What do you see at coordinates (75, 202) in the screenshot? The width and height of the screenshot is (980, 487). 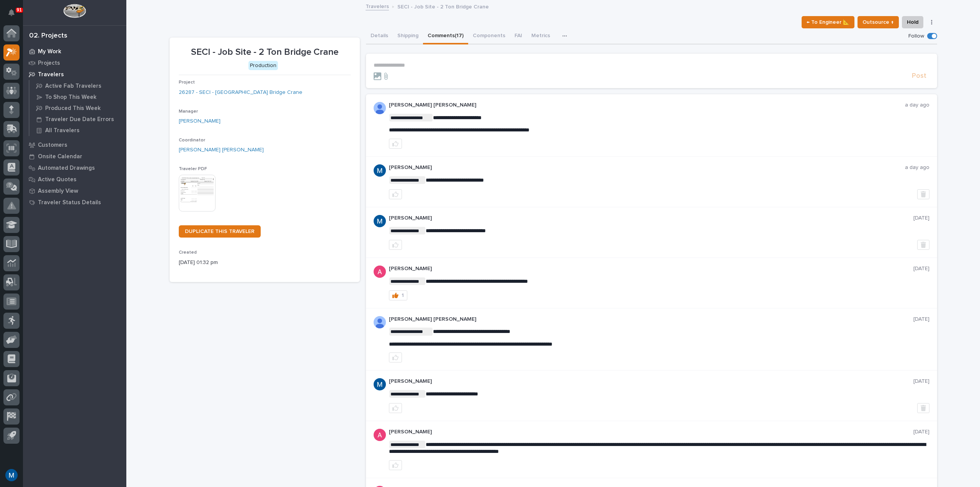 I see `a: Traveler Status Details` at bounding box center [75, 202].